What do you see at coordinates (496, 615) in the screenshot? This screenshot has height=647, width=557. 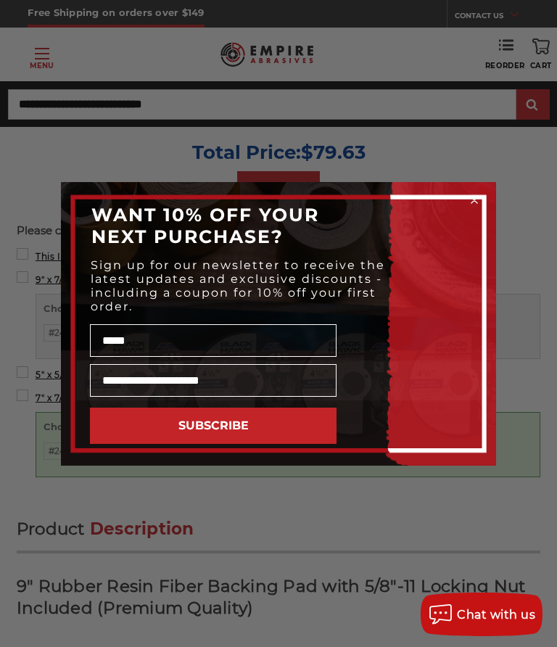 I see `span: Chat with us` at bounding box center [496, 615].